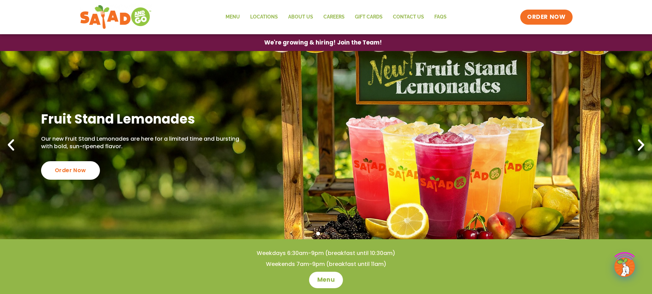  I want to click on div: Next slide, so click(642, 145).